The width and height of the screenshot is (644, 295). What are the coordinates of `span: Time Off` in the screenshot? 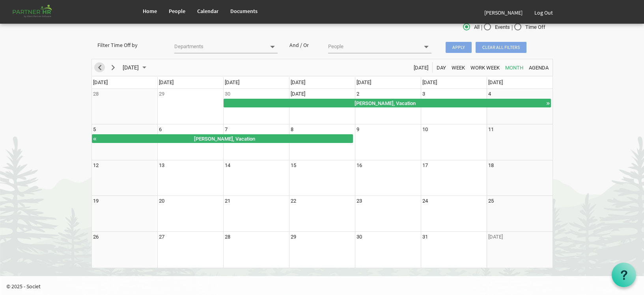 It's located at (529, 27).